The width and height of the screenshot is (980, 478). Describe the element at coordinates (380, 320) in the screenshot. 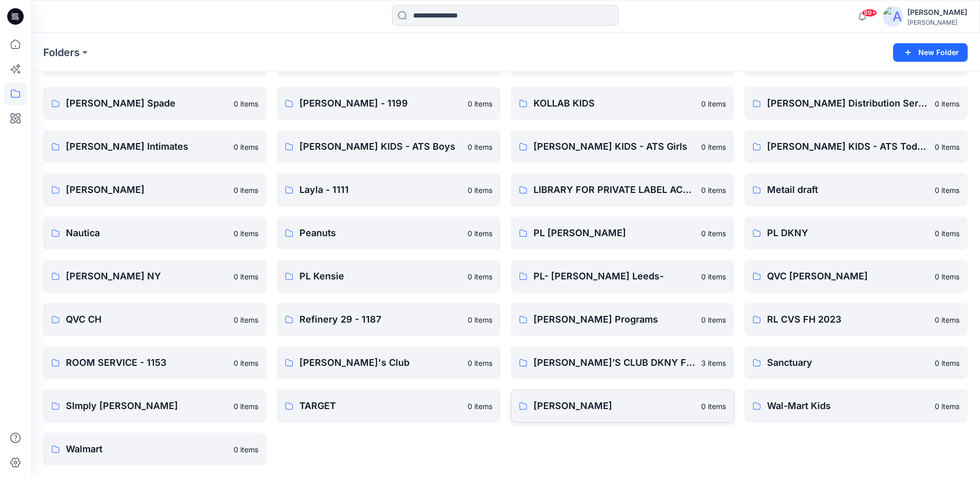

I see `p: Refinery 29 - 1187` at that location.